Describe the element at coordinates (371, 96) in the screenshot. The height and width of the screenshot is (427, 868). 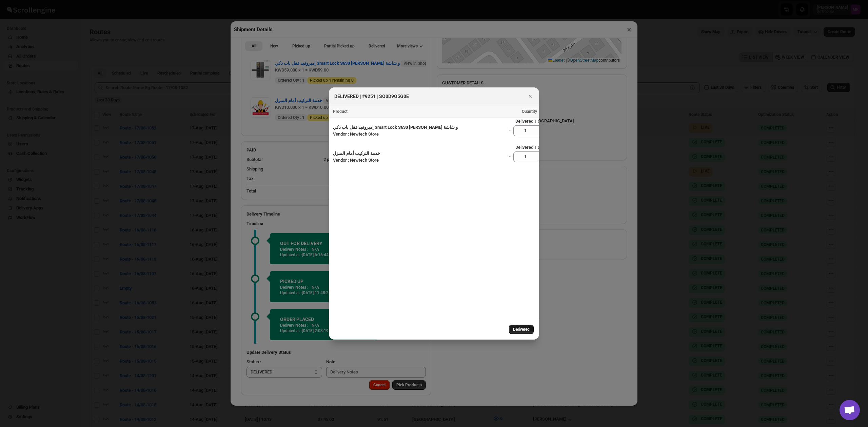
I see `h2: DELIVERED | #9251 | SO0D9O5G0E` at that location.